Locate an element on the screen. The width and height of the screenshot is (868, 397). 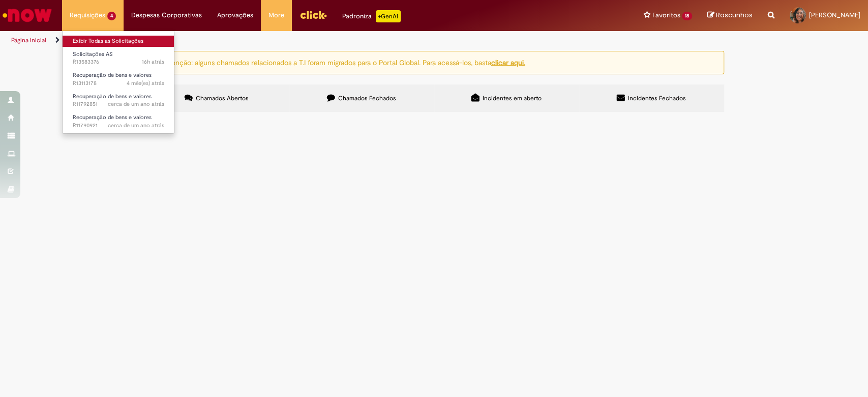
span: Incidentes Fechados is located at coordinates (657, 98).